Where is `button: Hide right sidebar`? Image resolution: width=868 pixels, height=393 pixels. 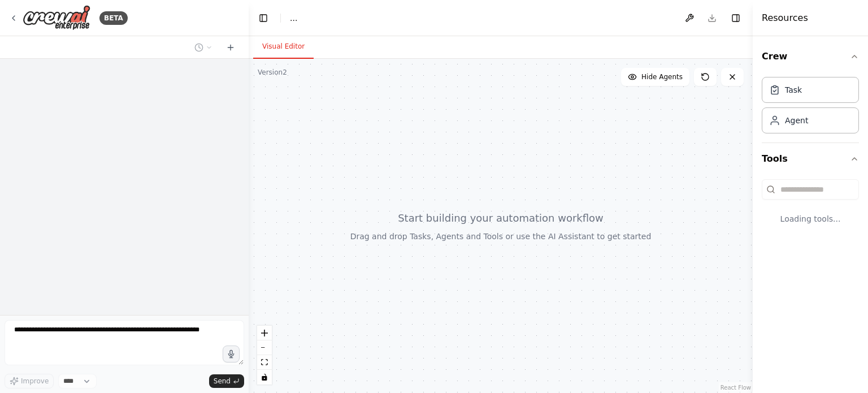 button: Hide right sidebar is located at coordinates (736, 18).